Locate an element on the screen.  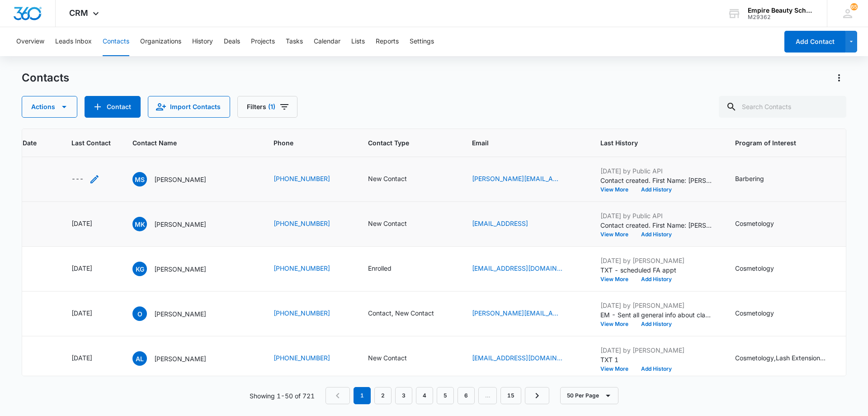
span: Phone is located at coordinates (303, 143).